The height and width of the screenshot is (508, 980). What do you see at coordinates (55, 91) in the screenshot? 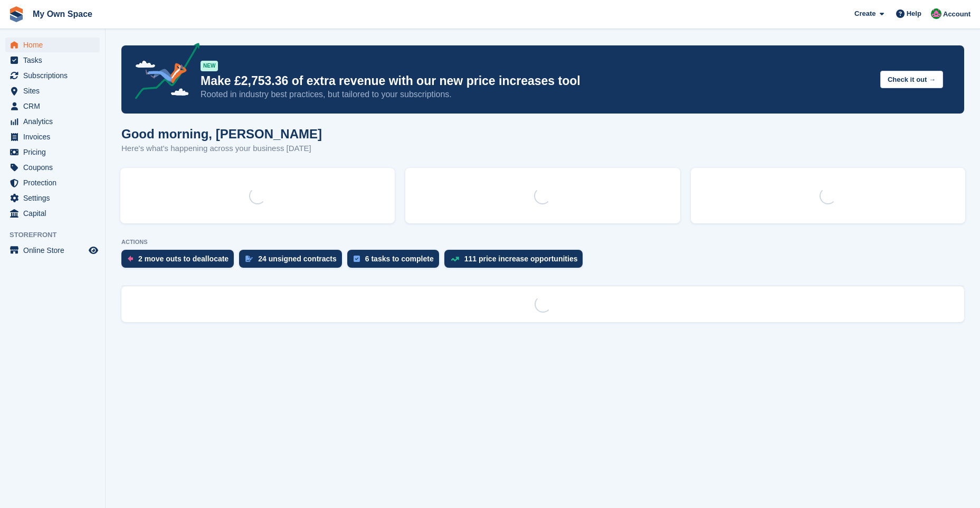
I see `span: Sites` at bounding box center [55, 91].